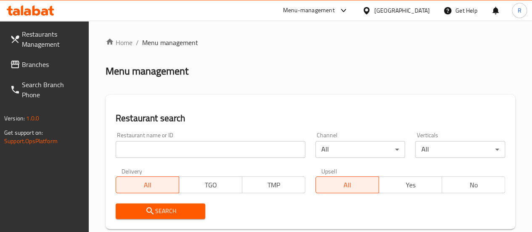 The height and width of the screenshot is (232, 532). What do you see at coordinates (410, 184) in the screenshot?
I see `button: Yes` at bounding box center [410, 184].